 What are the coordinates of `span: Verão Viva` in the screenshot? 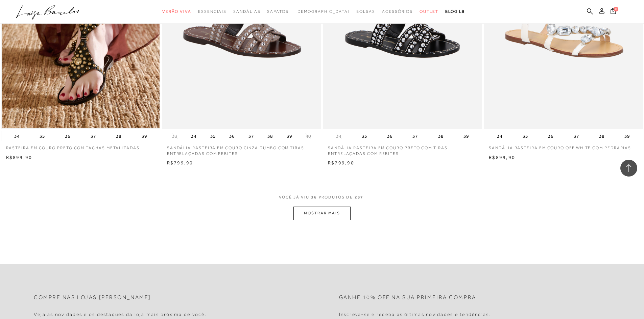 It's located at (177, 11).